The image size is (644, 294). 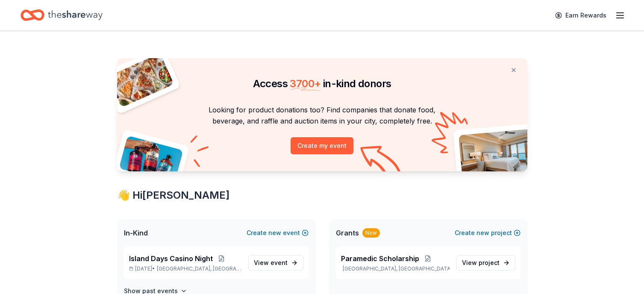 What do you see at coordinates (140, 80) in the screenshot?
I see `img: Pizza` at bounding box center [140, 80].